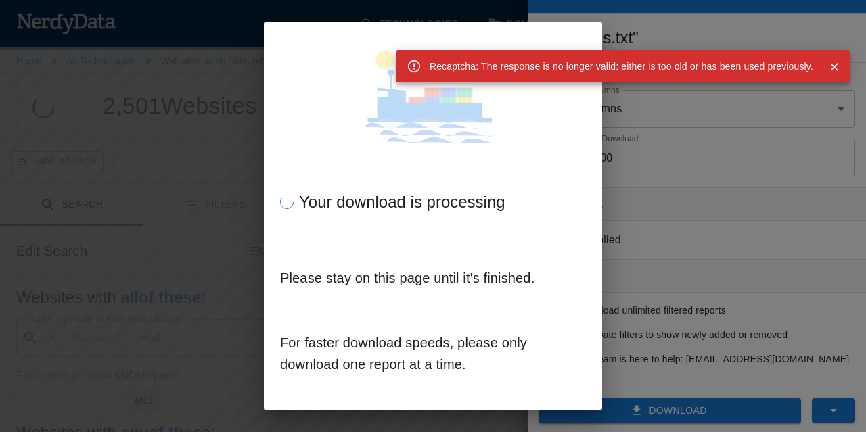 The height and width of the screenshot is (432, 866). I want to click on h6: For faster download speeds, please only download one report at a time., so click(433, 354).